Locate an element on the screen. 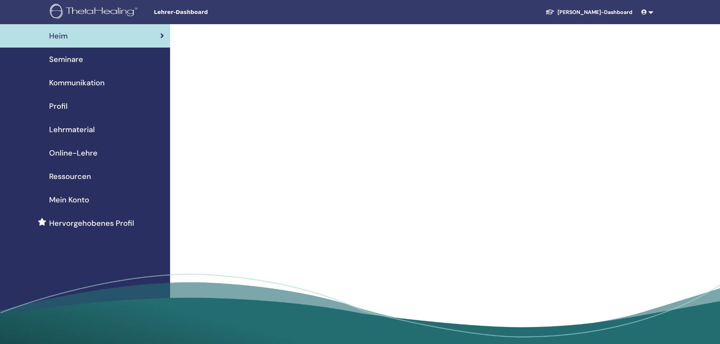 The height and width of the screenshot is (344, 720). span: Kommunikation is located at coordinates (77, 83).